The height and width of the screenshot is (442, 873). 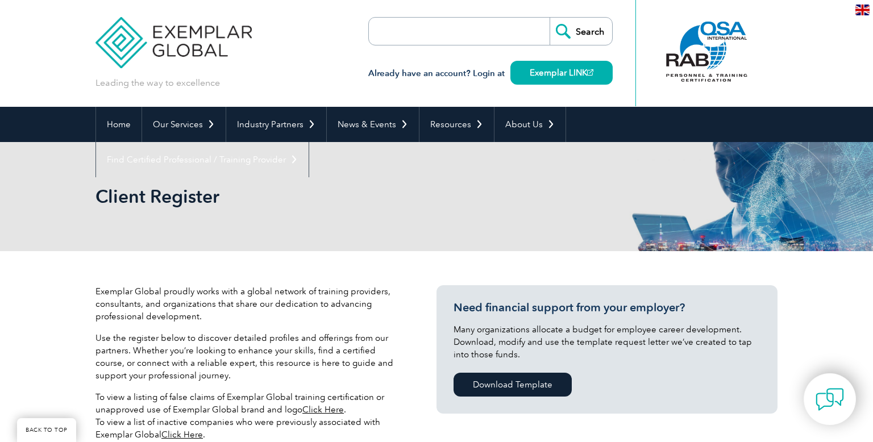 I want to click on a: BACK TO TOP, so click(x=47, y=430).